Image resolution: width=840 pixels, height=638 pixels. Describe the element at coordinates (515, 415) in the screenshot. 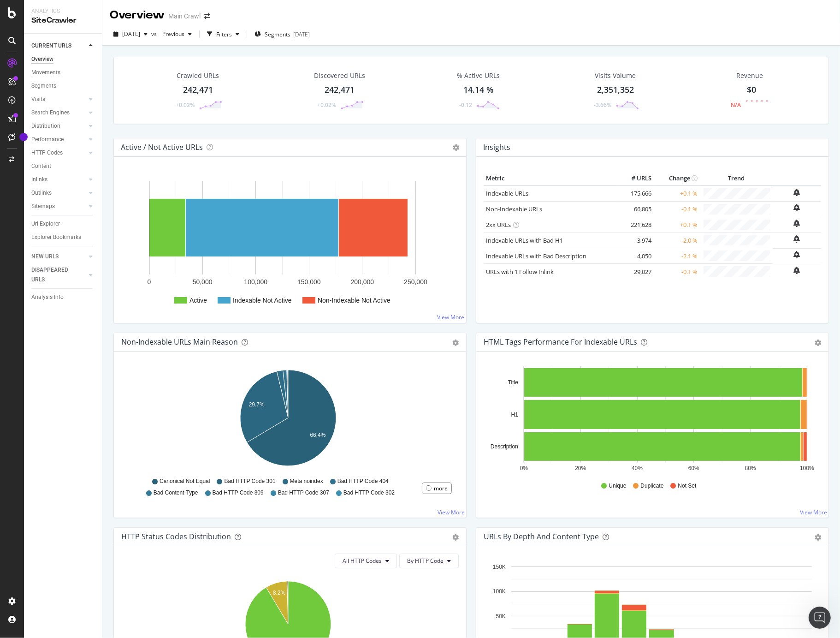

I see `text: H1` at that location.